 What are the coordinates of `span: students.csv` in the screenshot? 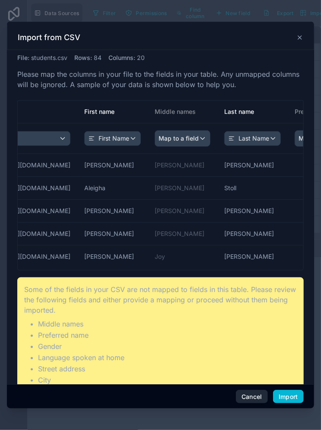 It's located at (49, 57).